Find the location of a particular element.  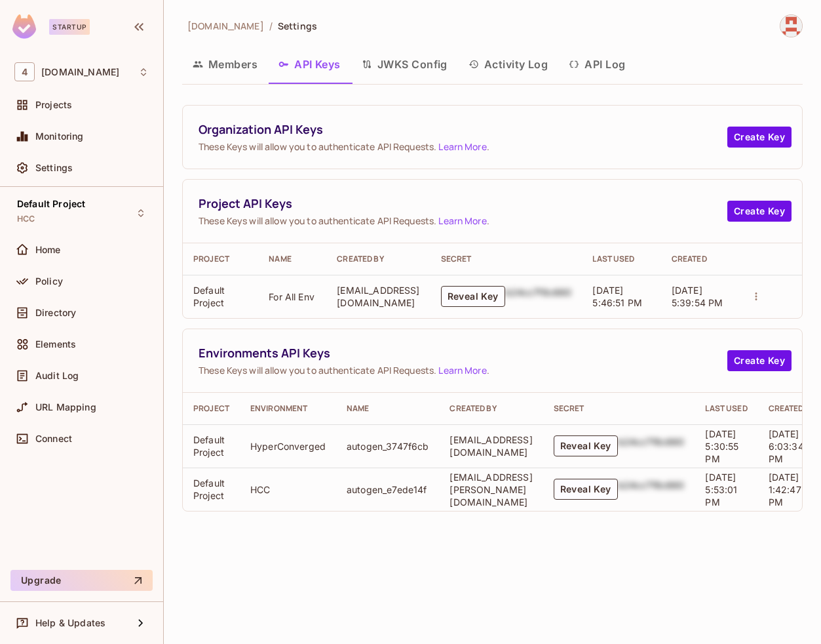

td: HCC is located at coordinates (288, 489).